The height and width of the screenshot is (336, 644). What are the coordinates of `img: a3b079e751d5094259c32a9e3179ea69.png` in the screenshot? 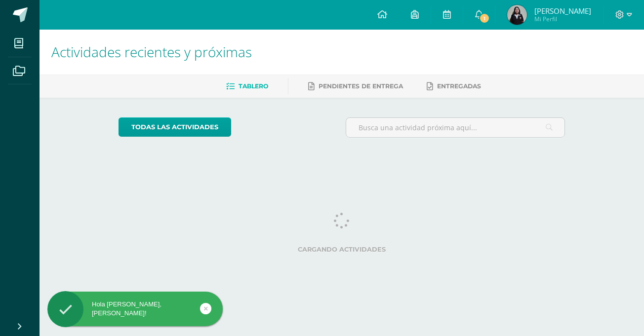 It's located at (517, 15).